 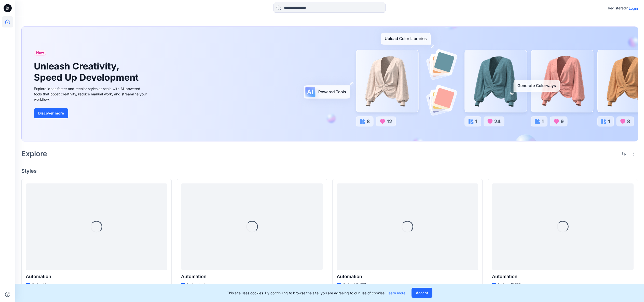 What do you see at coordinates (47, 285) in the screenshot?
I see `p: Updated 3 hours ago` at bounding box center [47, 285].